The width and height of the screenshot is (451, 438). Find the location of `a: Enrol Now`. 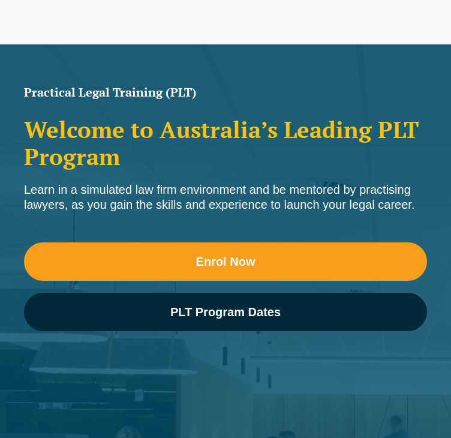

a: Enrol Now is located at coordinates (226, 262).